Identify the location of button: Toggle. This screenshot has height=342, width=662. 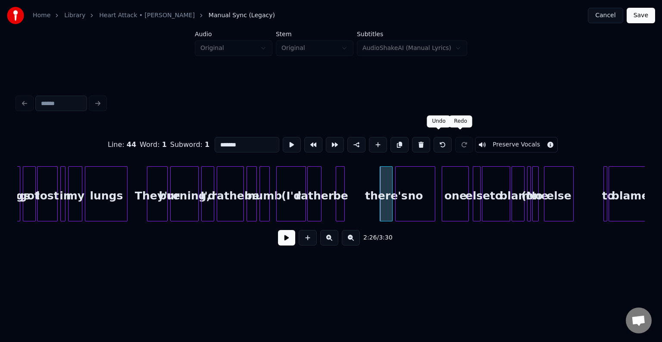
(516, 145).